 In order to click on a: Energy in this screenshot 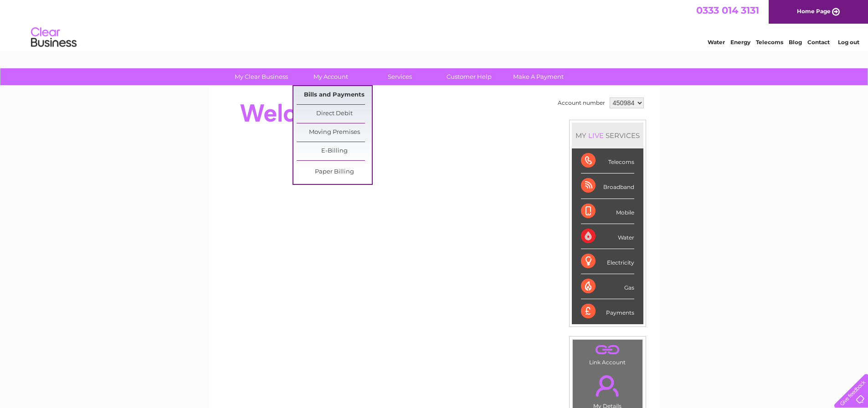, I will do `click(741, 42)`.